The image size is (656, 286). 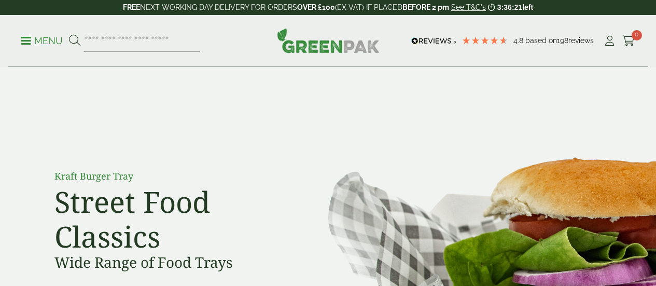 What do you see at coordinates (171, 176) in the screenshot?
I see `p: Kraft Burger Tray` at bounding box center [171, 176].